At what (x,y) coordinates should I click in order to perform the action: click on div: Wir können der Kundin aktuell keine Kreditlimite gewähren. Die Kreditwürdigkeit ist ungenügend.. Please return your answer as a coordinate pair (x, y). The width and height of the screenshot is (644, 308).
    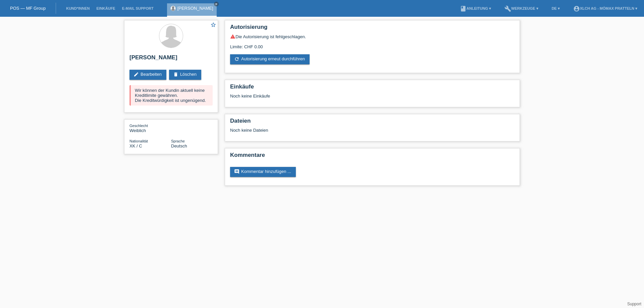
    Looking at the image, I should click on (171, 95).